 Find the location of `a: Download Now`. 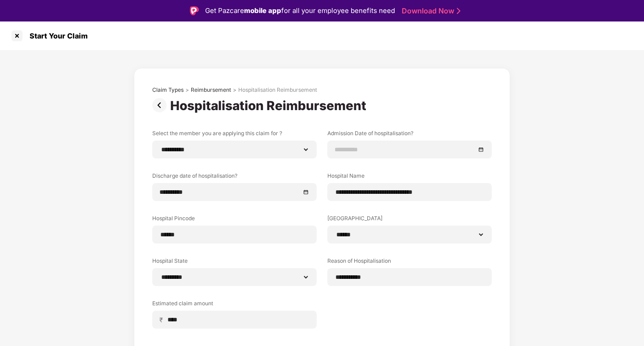

a: Download Now is located at coordinates (429, 11).